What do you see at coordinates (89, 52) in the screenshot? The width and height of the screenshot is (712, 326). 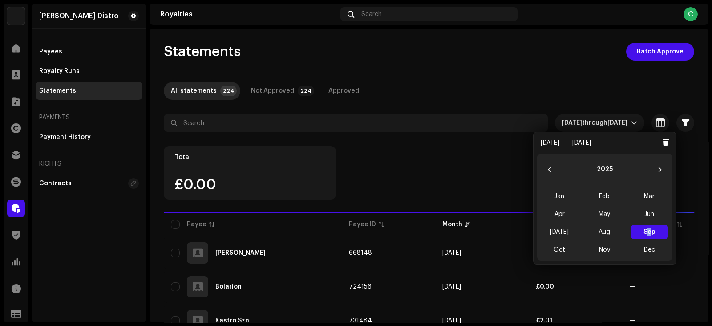 I see `re-m-nav-item: Payees` at bounding box center [89, 52].